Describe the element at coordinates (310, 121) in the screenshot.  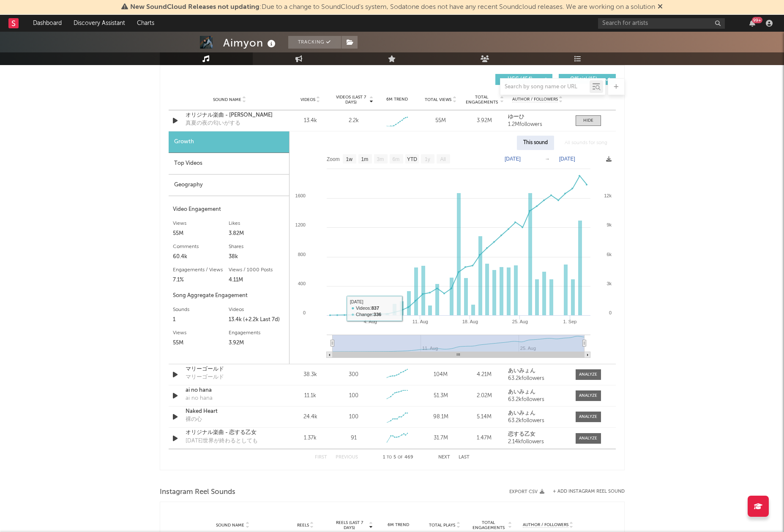
I see `div: 13.4k` at that location.